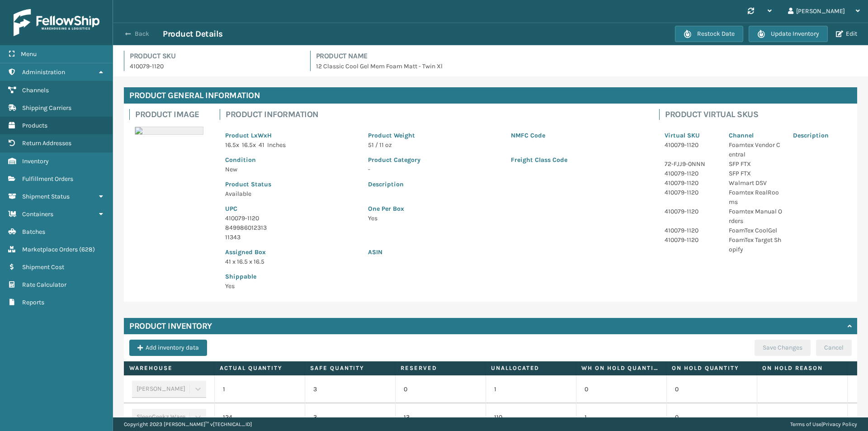 Image resolution: width=868 pixels, height=431 pixels. What do you see at coordinates (349, 368) in the screenshot?
I see `label: Safe Quantity` at bounding box center [349, 368].